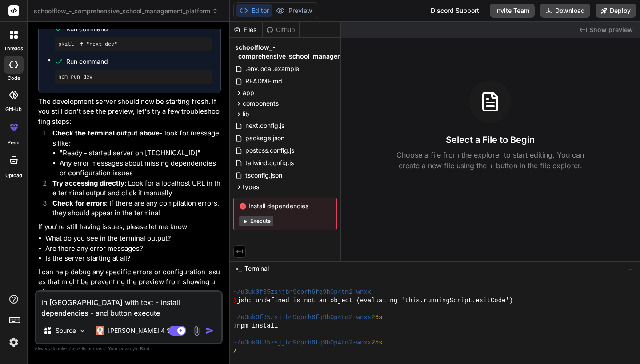 This screenshot has width=640, height=364. Describe the element at coordinates (82, 331) in the screenshot. I see `img: Pick Models` at that location.